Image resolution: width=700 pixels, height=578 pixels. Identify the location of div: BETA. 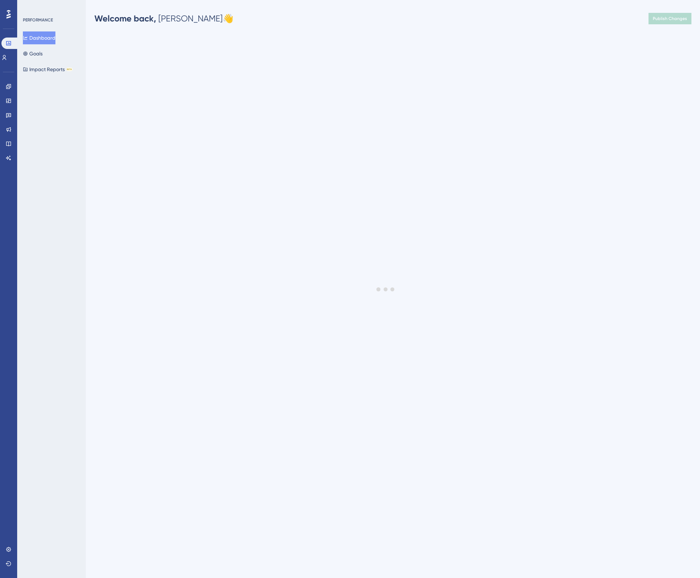
(69, 69).